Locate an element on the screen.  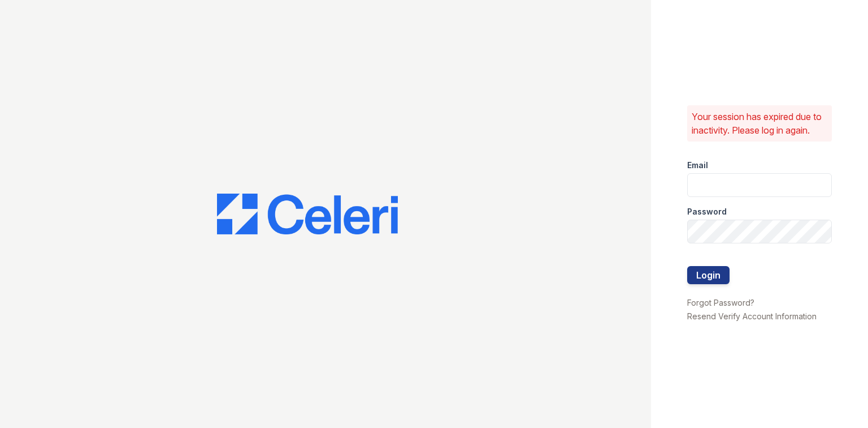
button: Login is located at coordinates (709, 275).